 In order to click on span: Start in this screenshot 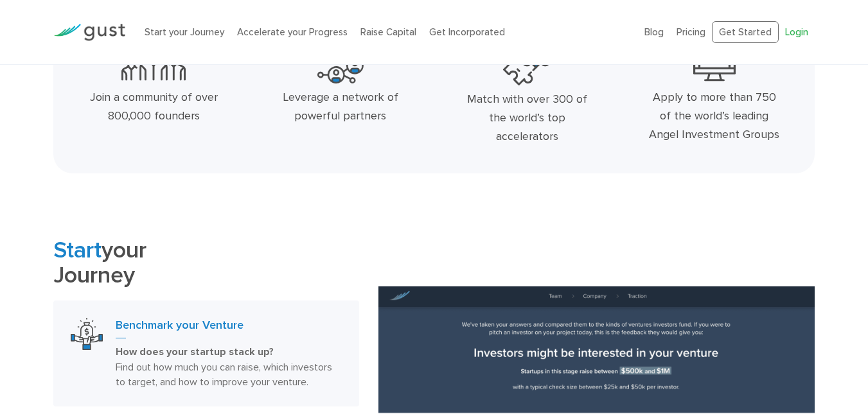, I will do `click(77, 250)`.